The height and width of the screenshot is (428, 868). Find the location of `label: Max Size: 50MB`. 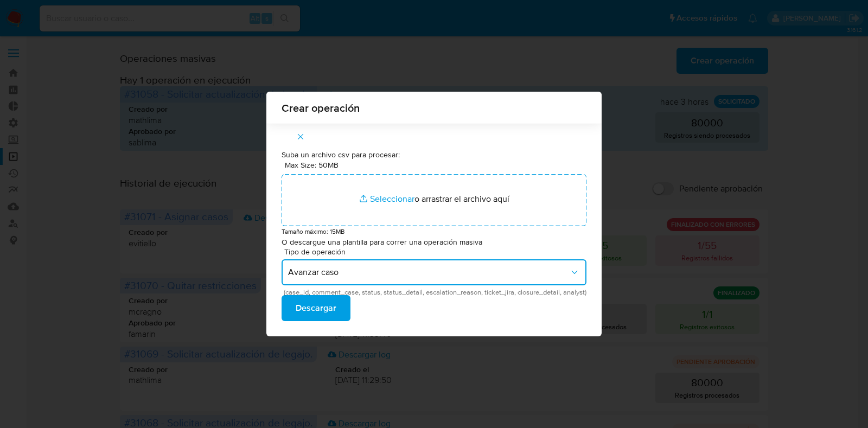

label: Max Size: 50MB is located at coordinates (311, 165).